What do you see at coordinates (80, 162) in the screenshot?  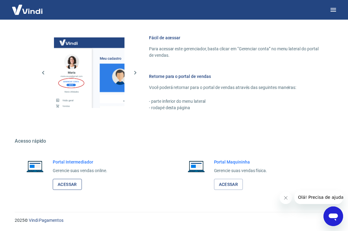 I see `h6: Portal Intermediador` at bounding box center [80, 162].